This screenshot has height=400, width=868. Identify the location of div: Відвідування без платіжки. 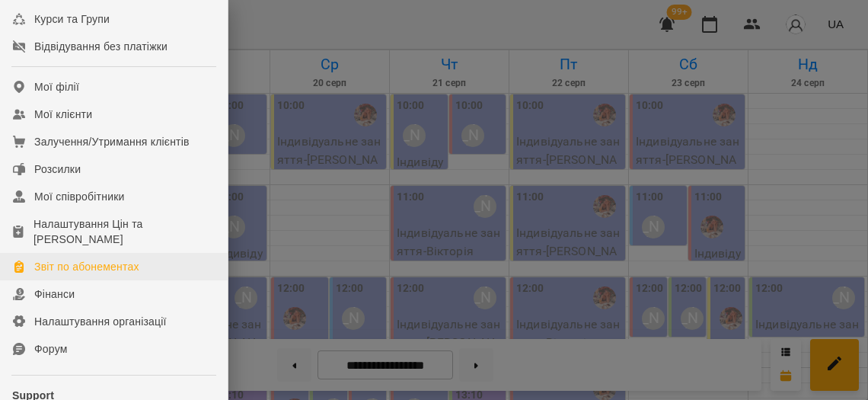
(100, 47).